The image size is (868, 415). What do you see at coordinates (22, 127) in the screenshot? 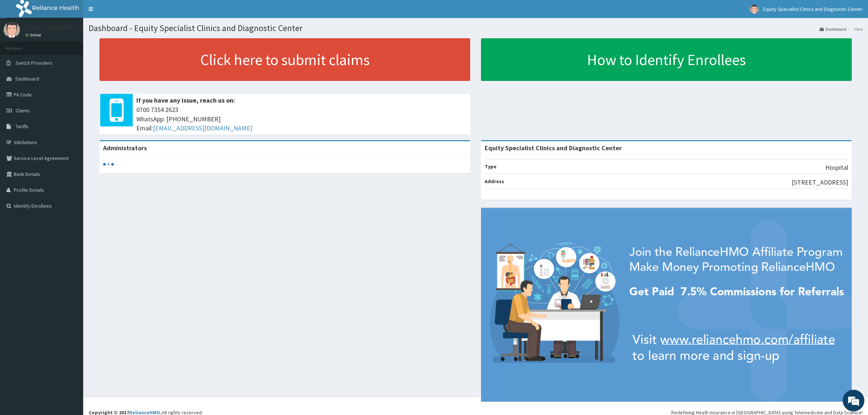
I see `span: Tariffs` at bounding box center [22, 127].